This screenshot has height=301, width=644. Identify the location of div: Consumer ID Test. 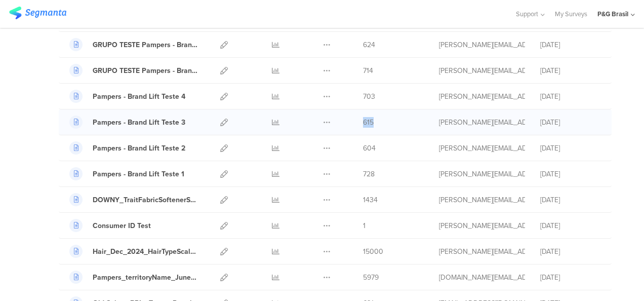
(122, 225).